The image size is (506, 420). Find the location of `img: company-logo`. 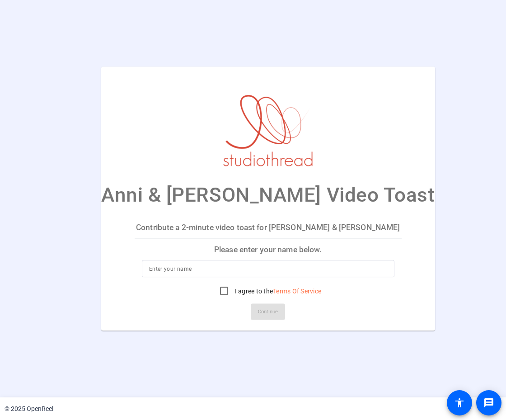

img: company-logo is located at coordinates (268, 120).